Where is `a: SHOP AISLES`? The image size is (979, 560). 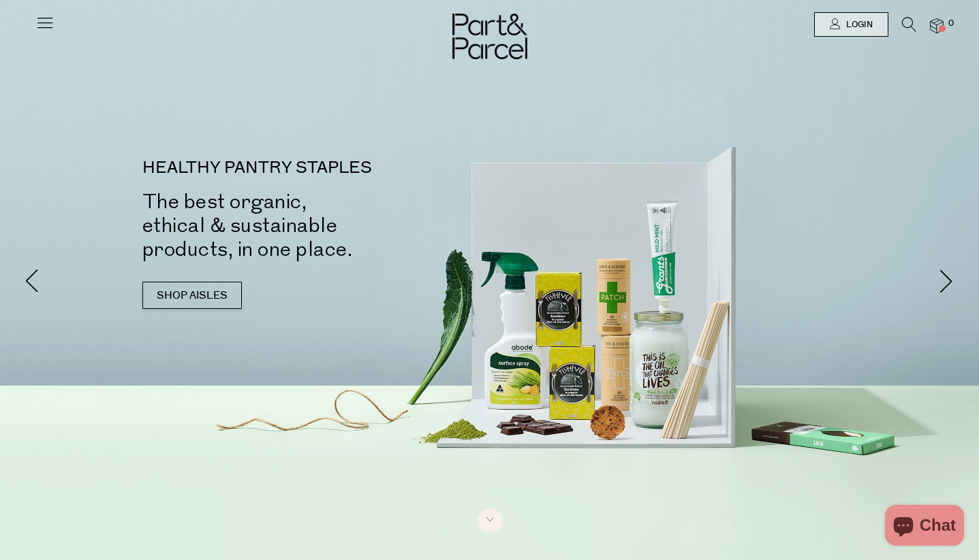
a: SHOP AISLES is located at coordinates (192, 295).